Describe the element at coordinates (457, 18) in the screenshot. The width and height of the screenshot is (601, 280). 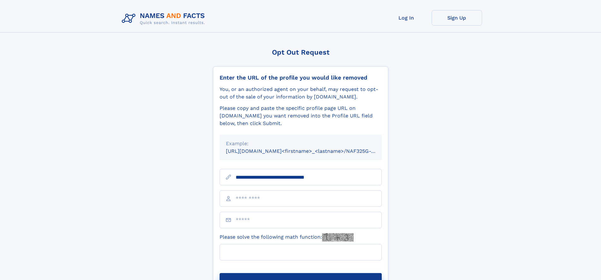
I see `a: Sign Up` at that location.